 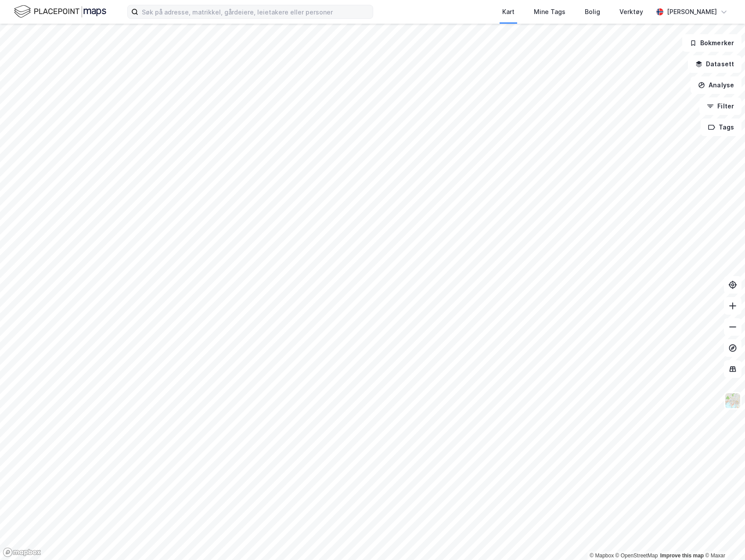 What do you see at coordinates (720, 106) in the screenshot?
I see `button: Filter` at bounding box center [720, 106].